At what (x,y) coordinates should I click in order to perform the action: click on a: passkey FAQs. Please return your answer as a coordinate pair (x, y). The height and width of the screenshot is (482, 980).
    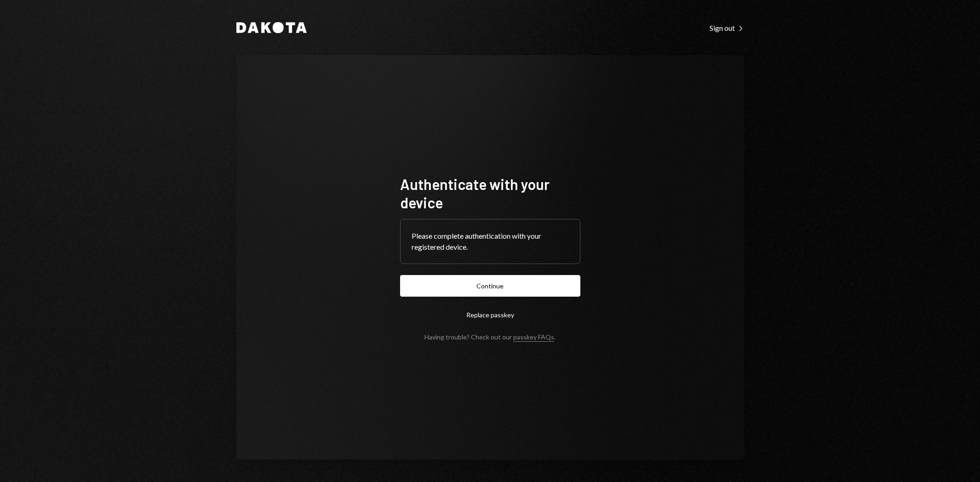
    Looking at the image, I should click on (534, 337).